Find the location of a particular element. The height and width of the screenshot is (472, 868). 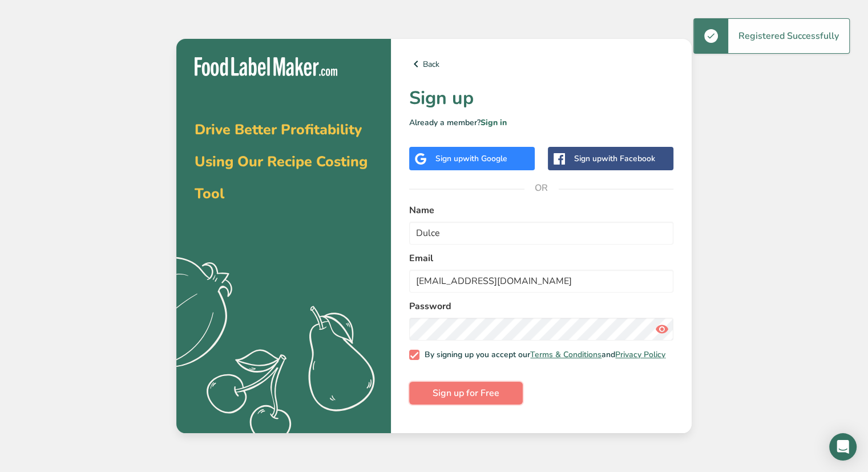

span: with Google is located at coordinates (485, 158).